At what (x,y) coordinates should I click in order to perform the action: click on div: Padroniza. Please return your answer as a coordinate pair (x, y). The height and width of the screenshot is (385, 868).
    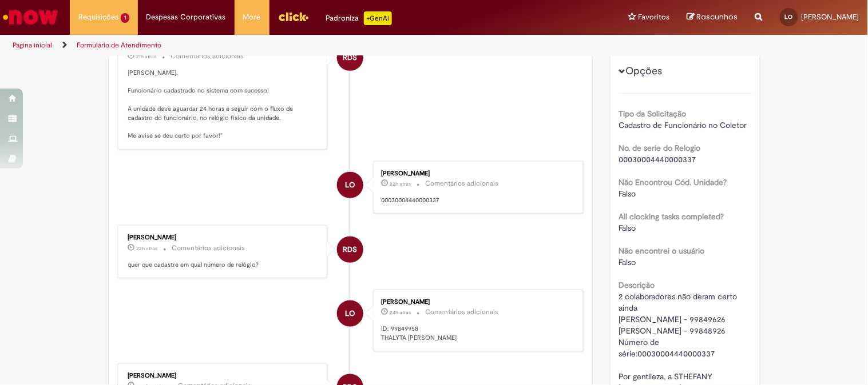
    Looking at the image, I should click on (359, 19).